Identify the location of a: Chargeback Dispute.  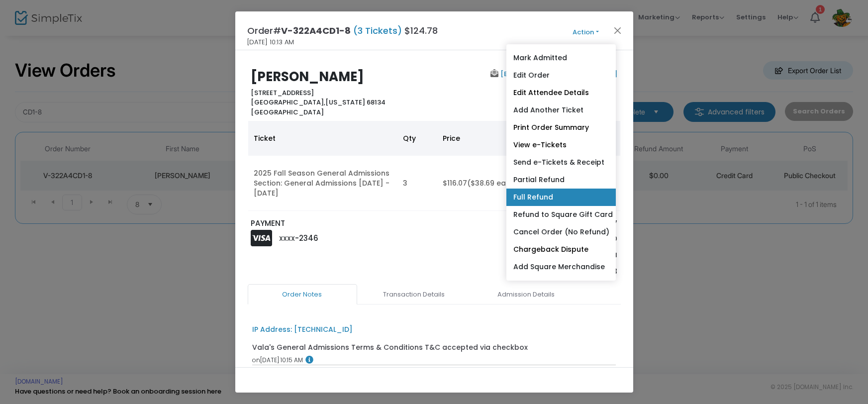
(561, 250).